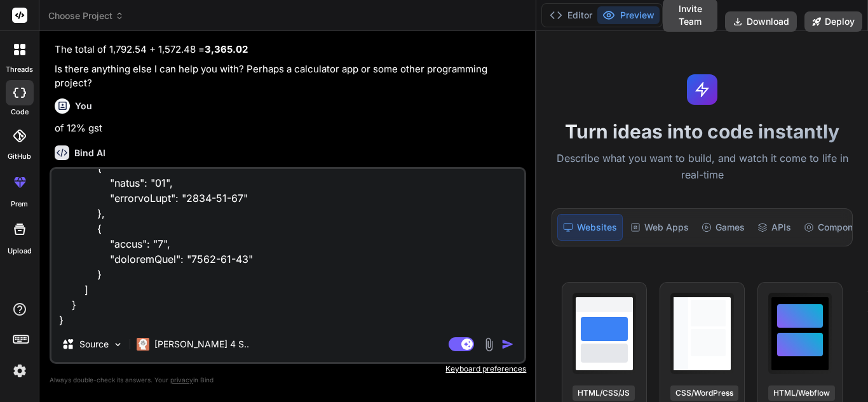  I want to click on button: Preview, so click(628, 15).